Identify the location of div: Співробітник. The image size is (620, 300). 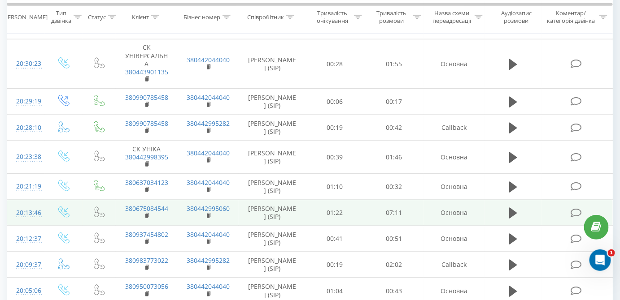
(265, 17).